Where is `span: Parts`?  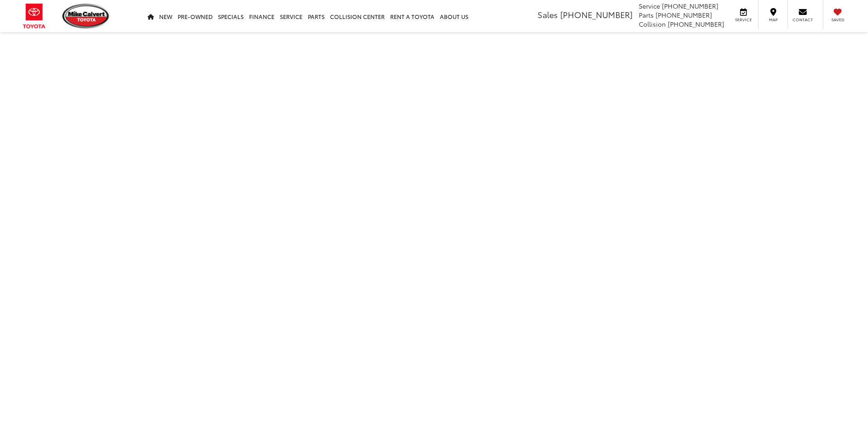 span: Parts is located at coordinates (646, 15).